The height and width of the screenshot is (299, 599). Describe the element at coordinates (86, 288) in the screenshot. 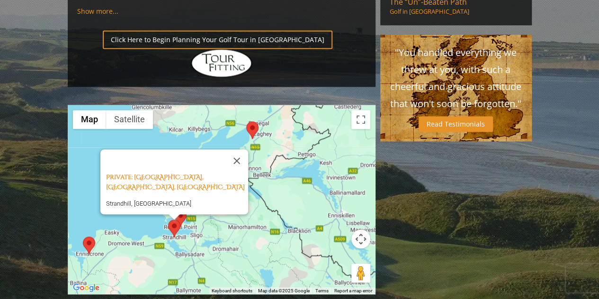

I see `img: Google` at that location.